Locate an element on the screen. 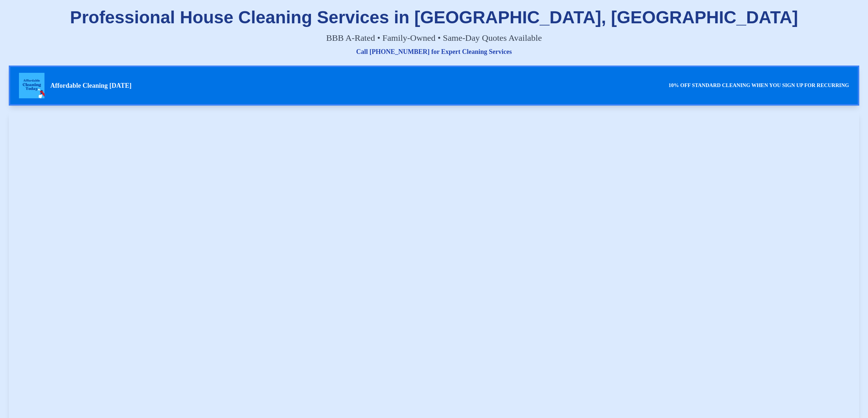 This screenshot has height=418, width=868. img: ACT Logo is located at coordinates (32, 86).